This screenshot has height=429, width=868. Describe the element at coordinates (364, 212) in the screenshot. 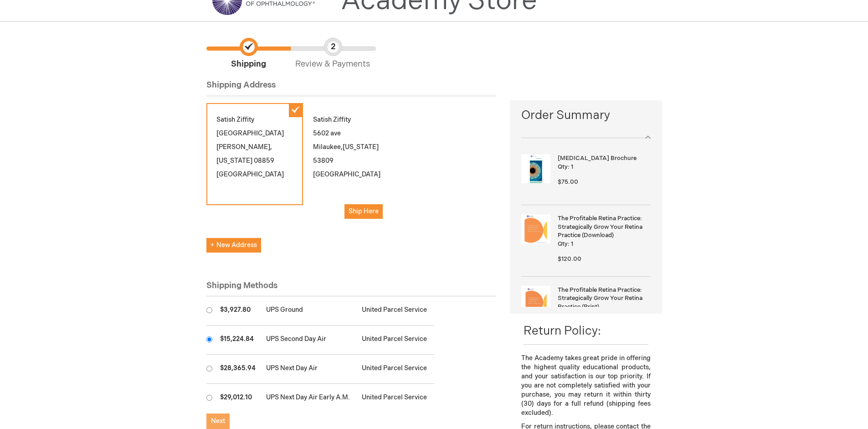

I see `button: Ship Here` at that location.